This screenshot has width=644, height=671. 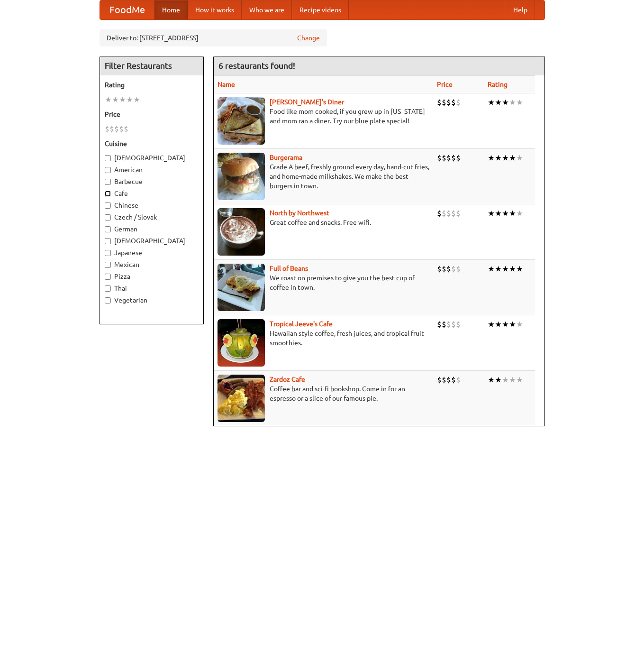 What do you see at coordinates (152, 265) in the screenshot?
I see `label: Mexican` at bounding box center [152, 265].